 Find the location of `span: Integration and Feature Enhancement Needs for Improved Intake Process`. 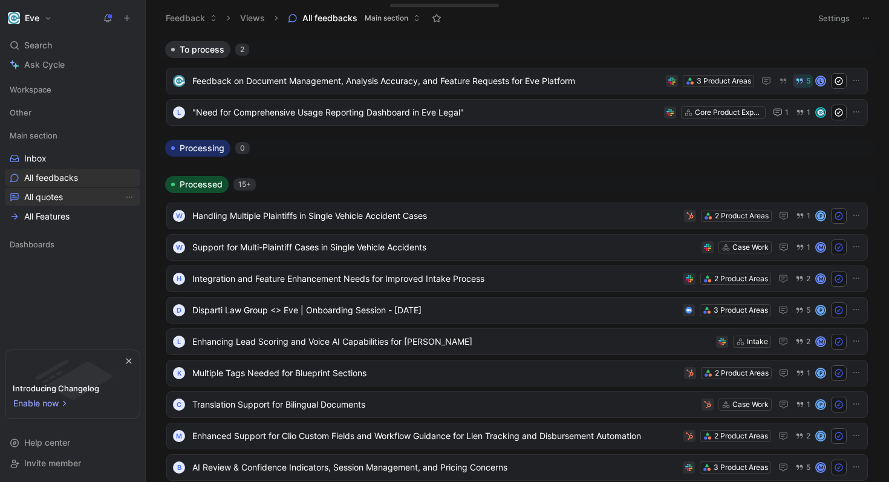

span: Integration and Feature Enhancement Needs for Improved Intake Process is located at coordinates (435, 279).